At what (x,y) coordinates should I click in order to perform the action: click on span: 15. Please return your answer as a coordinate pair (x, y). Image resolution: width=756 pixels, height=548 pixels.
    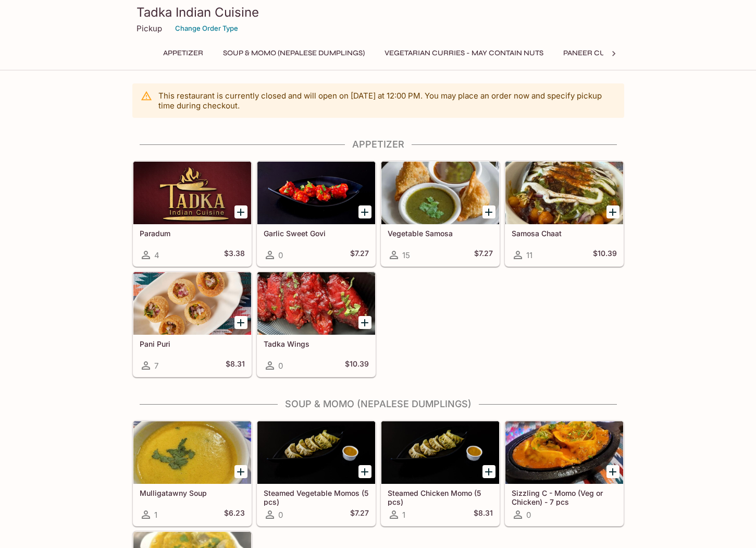
    Looking at the image, I should click on (406, 255).